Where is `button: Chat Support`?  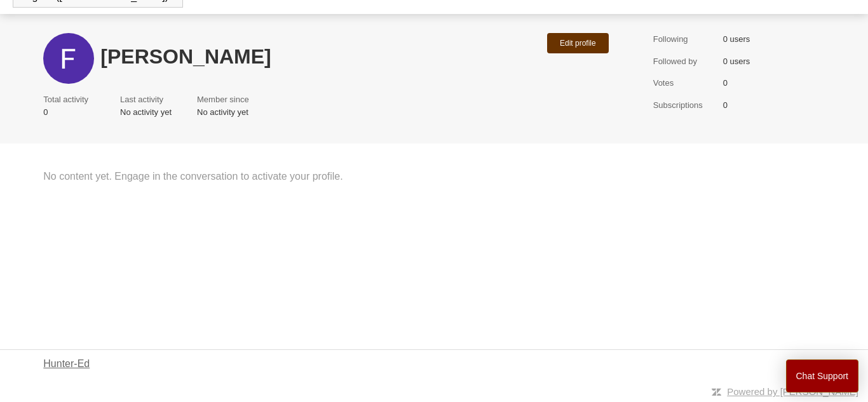 button: Chat Support is located at coordinates (822, 376).